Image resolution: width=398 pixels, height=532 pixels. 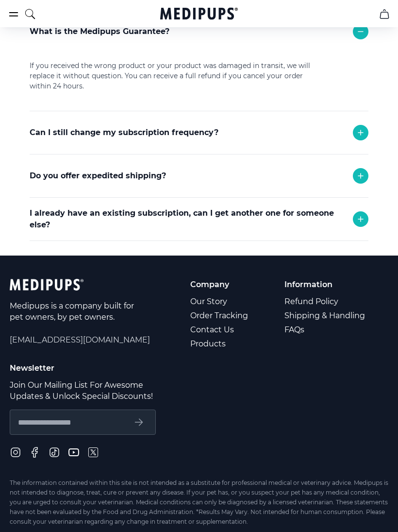 What do you see at coordinates (220, 343) in the screenshot?
I see `a: Products` at bounding box center [220, 343].